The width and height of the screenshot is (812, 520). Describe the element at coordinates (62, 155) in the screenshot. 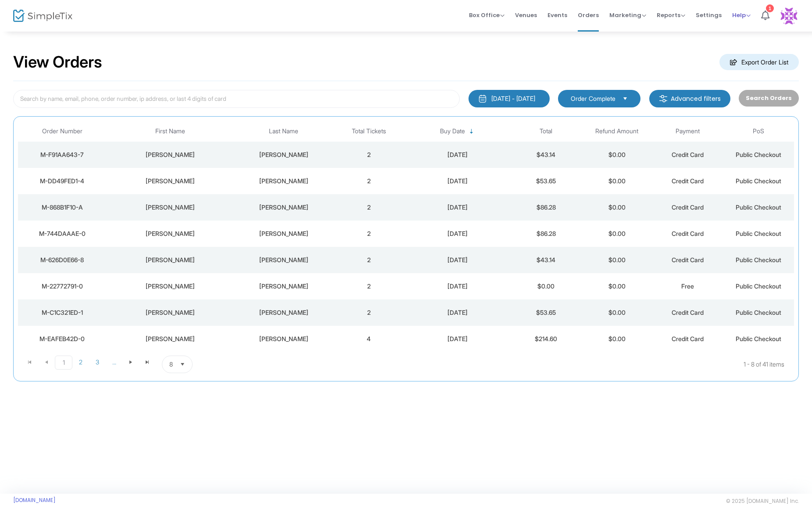

I see `div: M-F91AA643-7` at that location.